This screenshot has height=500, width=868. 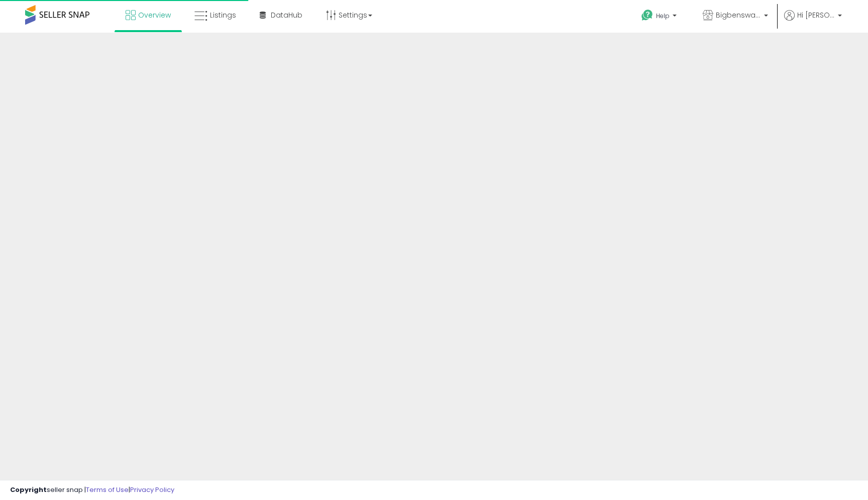 I want to click on a: Help, so click(x=660, y=17).